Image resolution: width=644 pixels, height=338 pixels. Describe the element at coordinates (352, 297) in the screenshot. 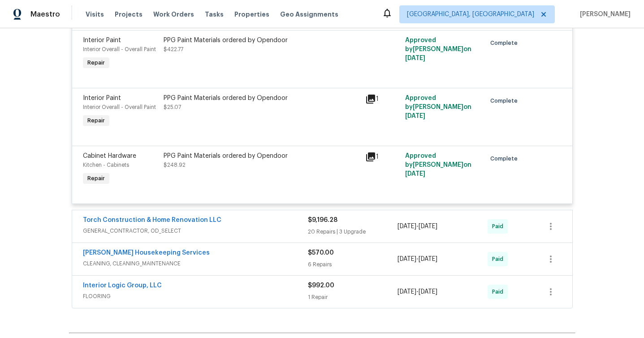

I see `div: 1 Repair` at that location.